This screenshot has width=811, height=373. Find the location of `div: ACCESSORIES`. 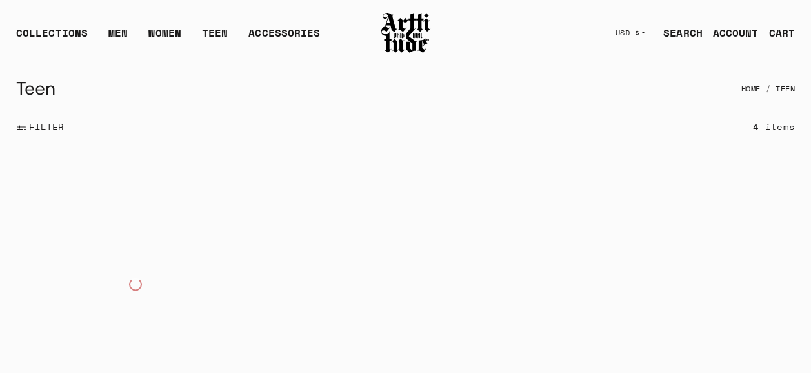

div: ACCESSORIES is located at coordinates (284, 38).